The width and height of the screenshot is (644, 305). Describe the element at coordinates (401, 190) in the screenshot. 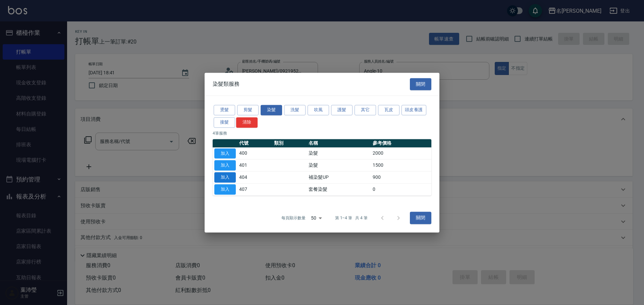

I see `td: 0` at that location.